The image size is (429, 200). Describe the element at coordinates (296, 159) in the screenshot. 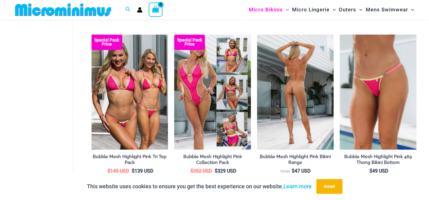

I see `h2: Bubble Mesh Highlight Pink Bikini Range` at that location.